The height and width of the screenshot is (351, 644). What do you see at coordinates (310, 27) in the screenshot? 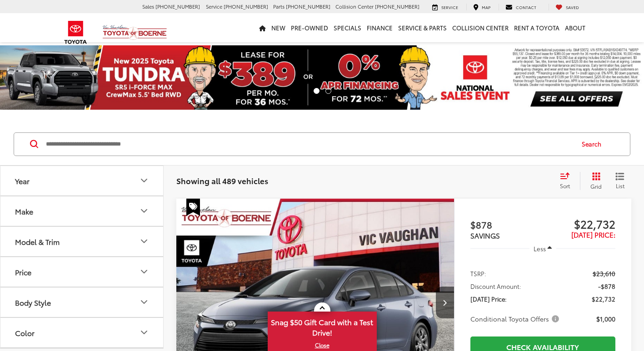
I see `a: Pre-Owned` at bounding box center [310, 27].